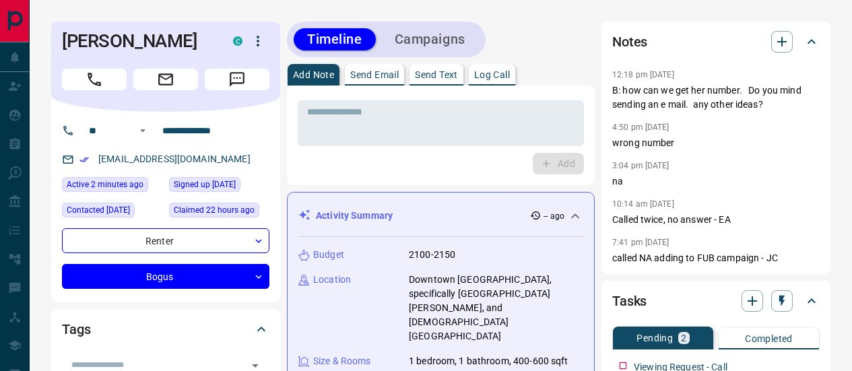 The image size is (852, 371). What do you see at coordinates (432, 254) in the screenshot?
I see `p: 2100-2150` at bounding box center [432, 254].